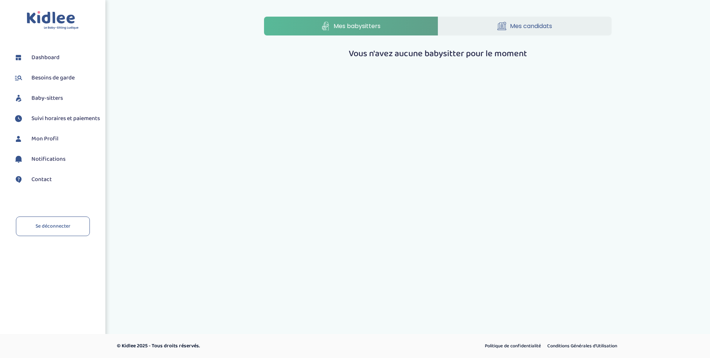 This screenshot has height=358, width=710. What do you see at coordinates (56, 139) in the screenshot?
I see `a: Mon Profil` at bounding box center [56, 139].